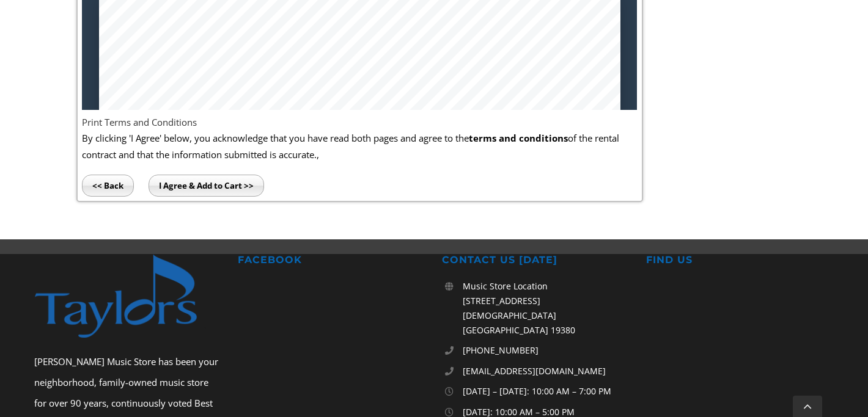 The image size is (868, 417). Describe the element at coordinates (206, 186) in the screenshot. I see `input: I Agree & Add to Cart >>` at that location.